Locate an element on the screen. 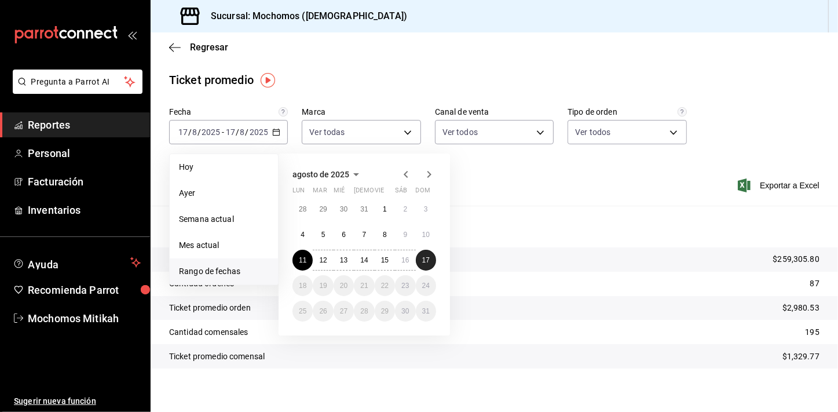  button: 20 de agosto de 2025 is located at coordinates (343, 285).